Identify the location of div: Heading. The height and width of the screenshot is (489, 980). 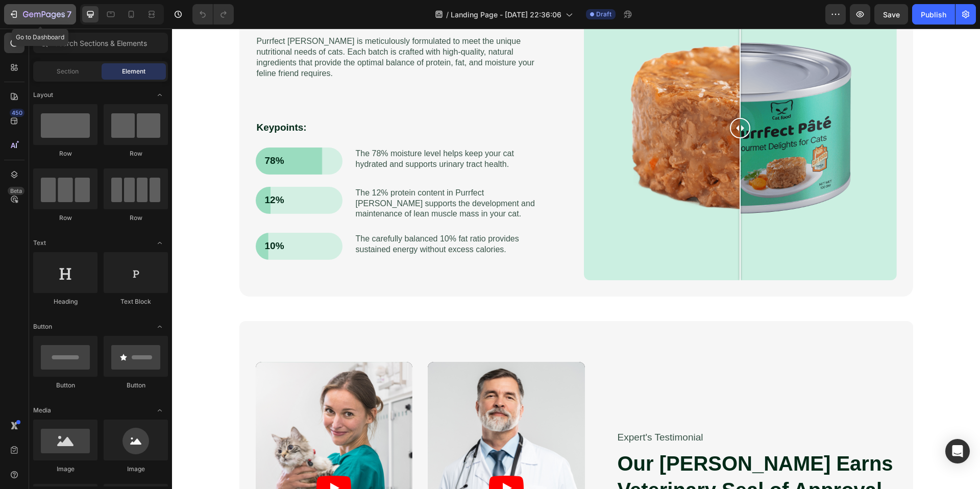
(65, 302).